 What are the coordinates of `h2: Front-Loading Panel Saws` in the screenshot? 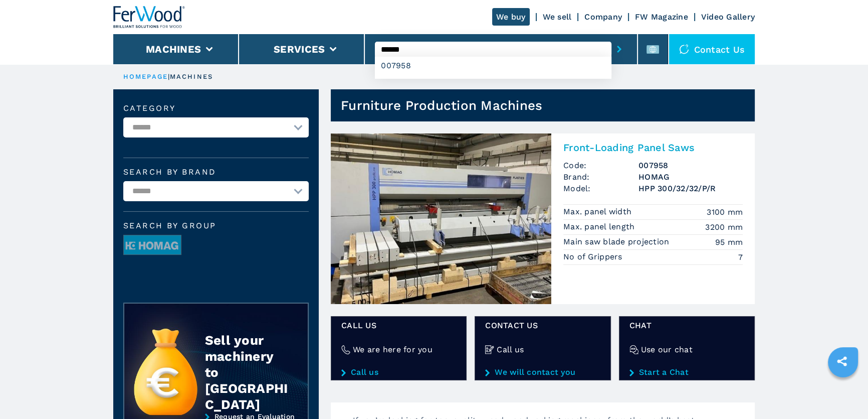 It's located at (653, 148).